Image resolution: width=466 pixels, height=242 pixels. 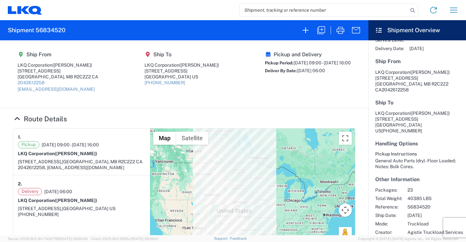 I want to click on span: 23, so click(x=435, y=190).